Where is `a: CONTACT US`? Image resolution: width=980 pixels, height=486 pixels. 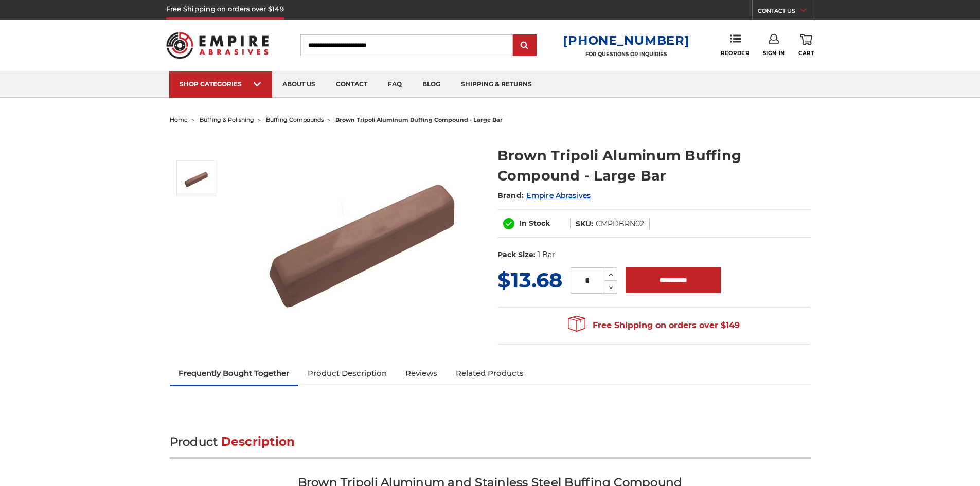 a: CONTACT US is located at coordinates (786, 13).